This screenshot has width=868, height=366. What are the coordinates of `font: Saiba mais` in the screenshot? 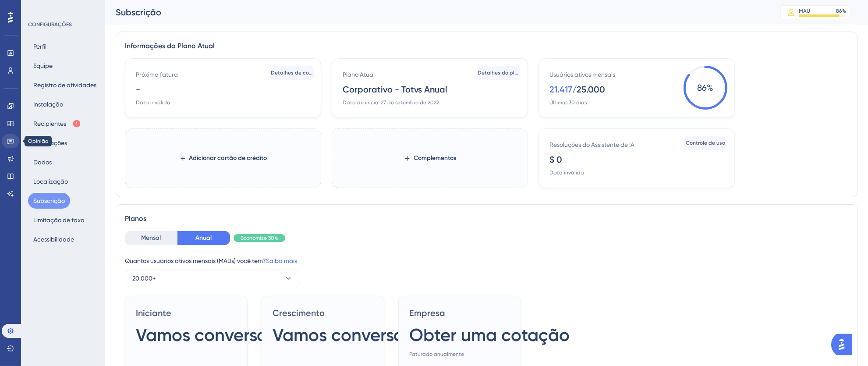 It's located at (282, 260).